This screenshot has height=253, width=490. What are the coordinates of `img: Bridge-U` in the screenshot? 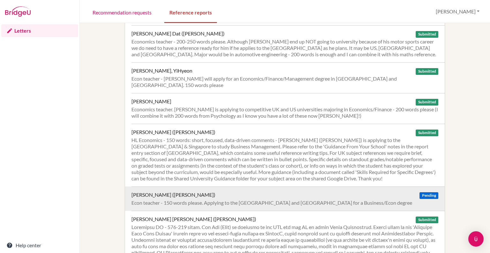 It's located at (18, 11).